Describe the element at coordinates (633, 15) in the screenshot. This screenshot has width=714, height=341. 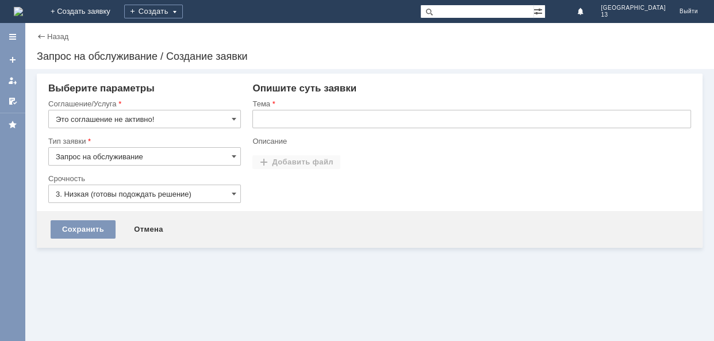
I see `span: 13` at that location.